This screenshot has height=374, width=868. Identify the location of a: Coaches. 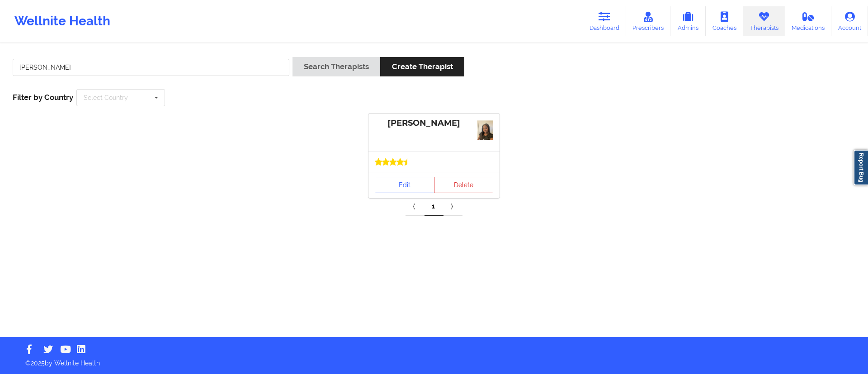
(724, 21).